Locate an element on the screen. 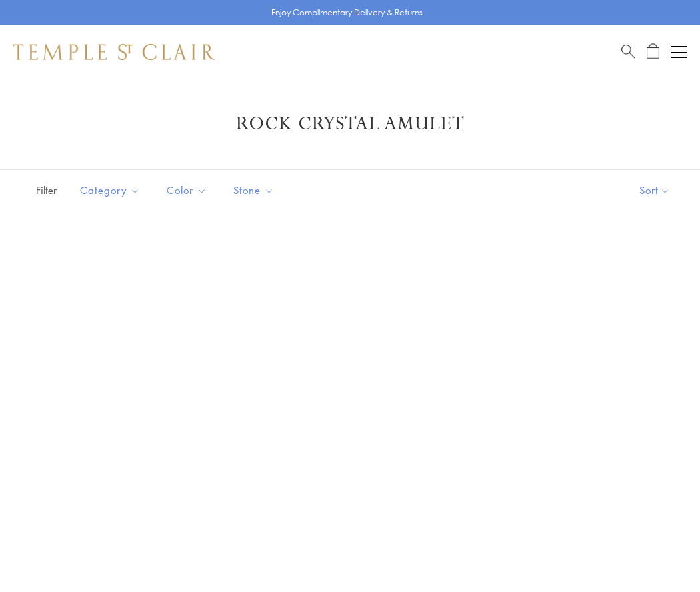 The image size is (700, 592). a: Open Shopping Bag is located at coordinates (652, 52).